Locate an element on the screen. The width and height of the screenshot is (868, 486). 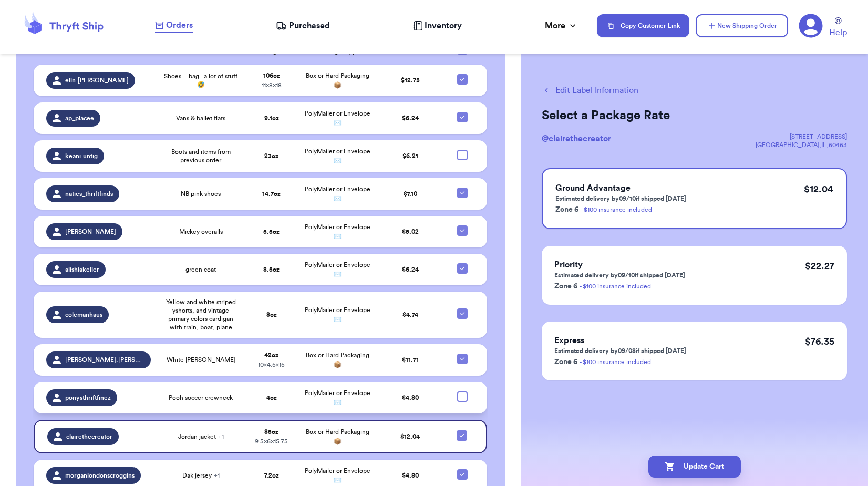
span: Vans & ballet flats is located at coordinates (200, 118).